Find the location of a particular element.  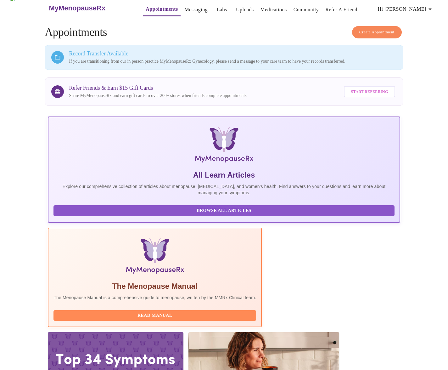

button: Community is located at coordinates (306, 10).